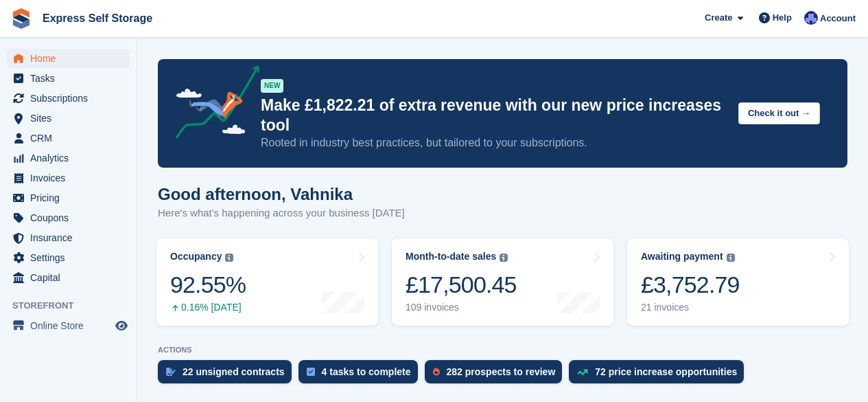  What do you see at coordinates (682, 256) in the screenshot?
I see `div: Awaiting payment` at bounding box center [682, 256].